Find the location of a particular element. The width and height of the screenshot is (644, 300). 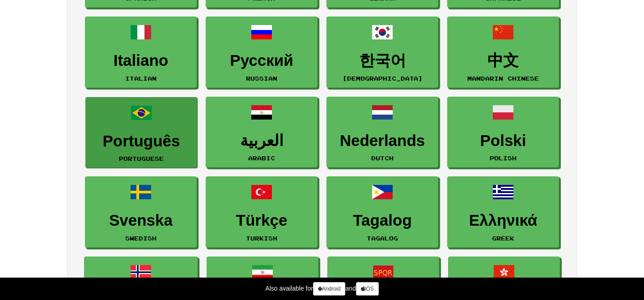

h3: Polski is located at coordinates (503, 141).